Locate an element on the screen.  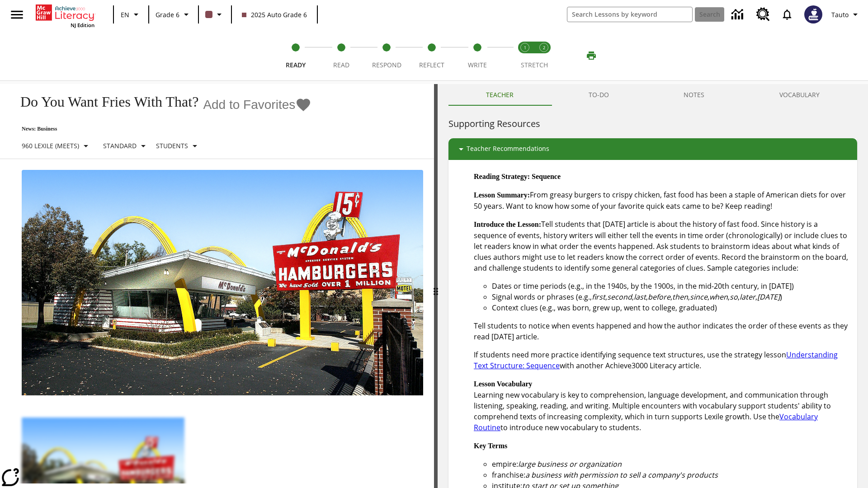
span: EN is located at coordinates (125, 15).